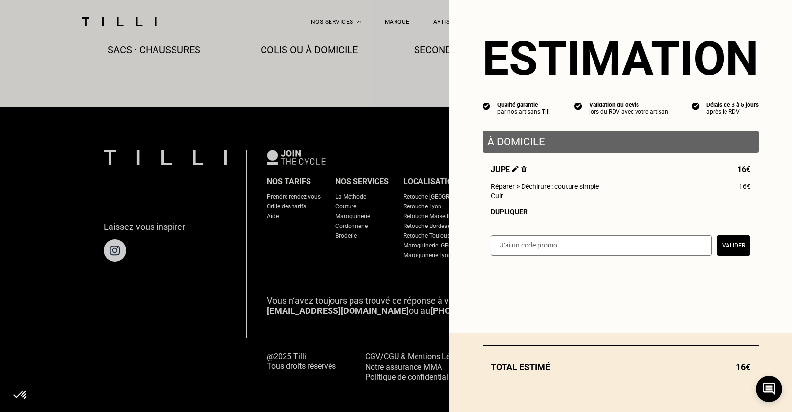 The width and height of the screenshot is (792, 412). Describe the element at coordinates (620, 367) in the screenshot. I see `div: Total estimé` at that location.